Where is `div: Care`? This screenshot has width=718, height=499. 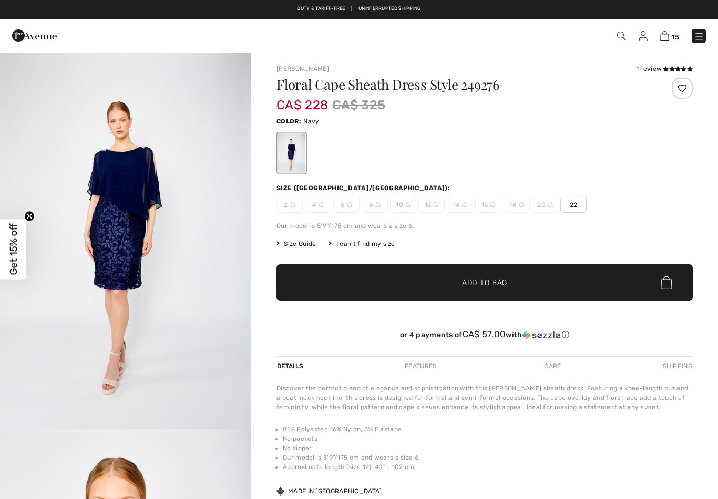
div: Care is located at coordinates (553, 366).